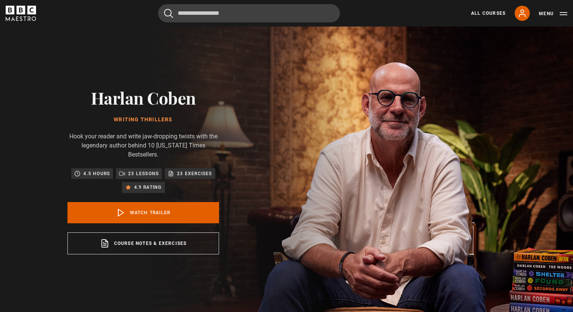 The image size is (573, 312). Describe the element at coordinates (249, 13) in the screenshot. I see `input: Search` at that location.